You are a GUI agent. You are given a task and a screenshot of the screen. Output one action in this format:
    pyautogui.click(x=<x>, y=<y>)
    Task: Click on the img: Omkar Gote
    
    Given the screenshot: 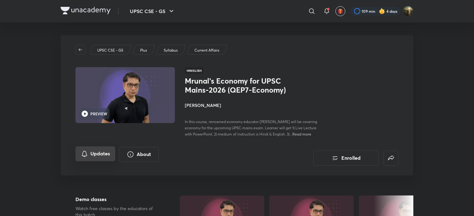 What is the action you would take?
    pyautogui.click(x=408, y=11)
    